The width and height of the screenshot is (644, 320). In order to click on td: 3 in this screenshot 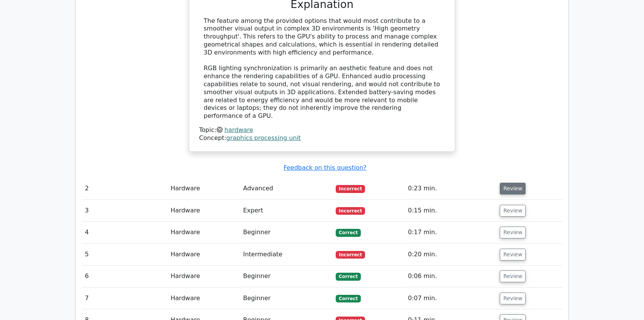, I will do `click(124, 210)`.